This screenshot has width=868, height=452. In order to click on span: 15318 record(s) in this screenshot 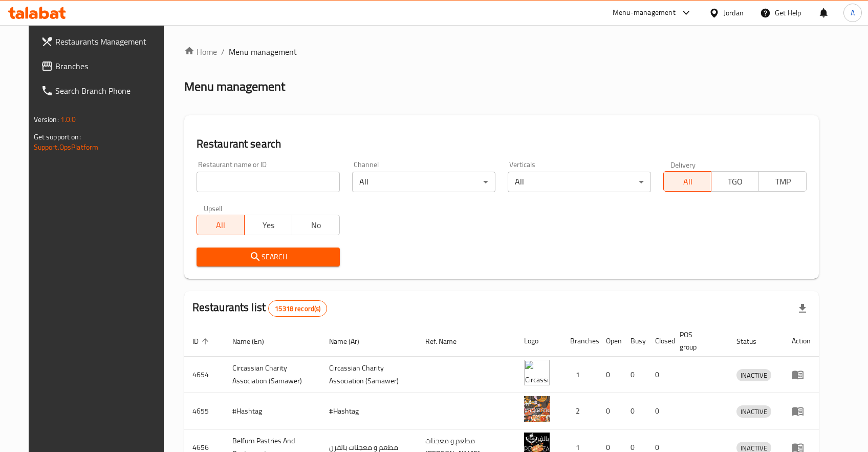, I will do `click(297, 308)`.